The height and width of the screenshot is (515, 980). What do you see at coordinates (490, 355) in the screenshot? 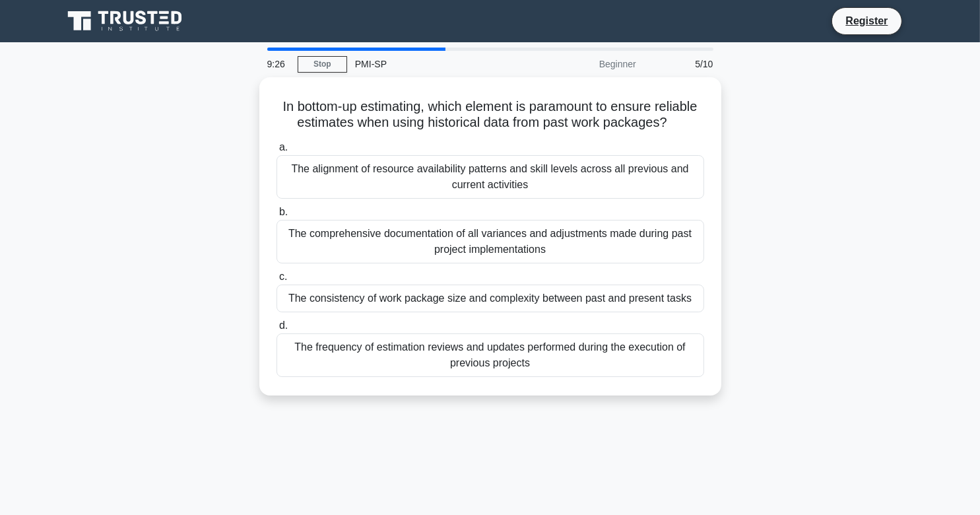
I see `div: The frequency of estimation reviews and updates performed during the execution of previous projects` at bounding box center [490, 355].